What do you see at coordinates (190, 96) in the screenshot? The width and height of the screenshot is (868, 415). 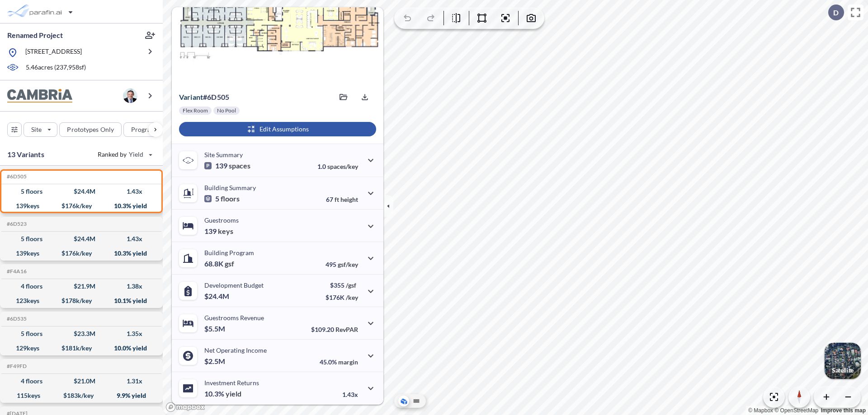 I see `span: Variant` at bounding box center [190, 96].